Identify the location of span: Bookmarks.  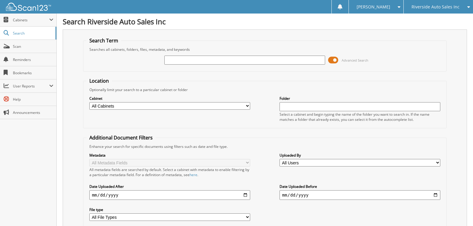
(33, 73).